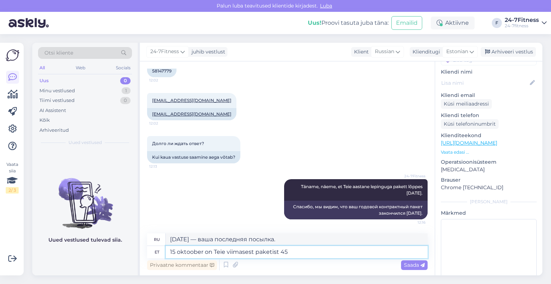  What do you see at coordinates (157, 239) in the screenshot?
I see `div: ru` at bounding box center [157, 239].